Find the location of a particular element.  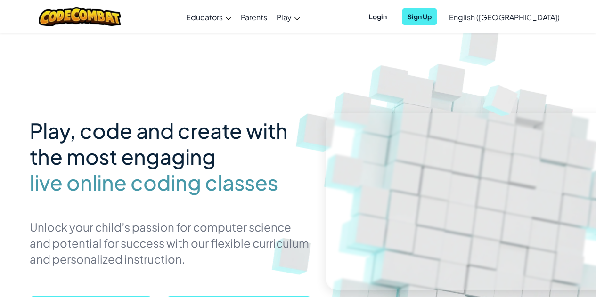

a: Educators is located at coordinates (209, 17).